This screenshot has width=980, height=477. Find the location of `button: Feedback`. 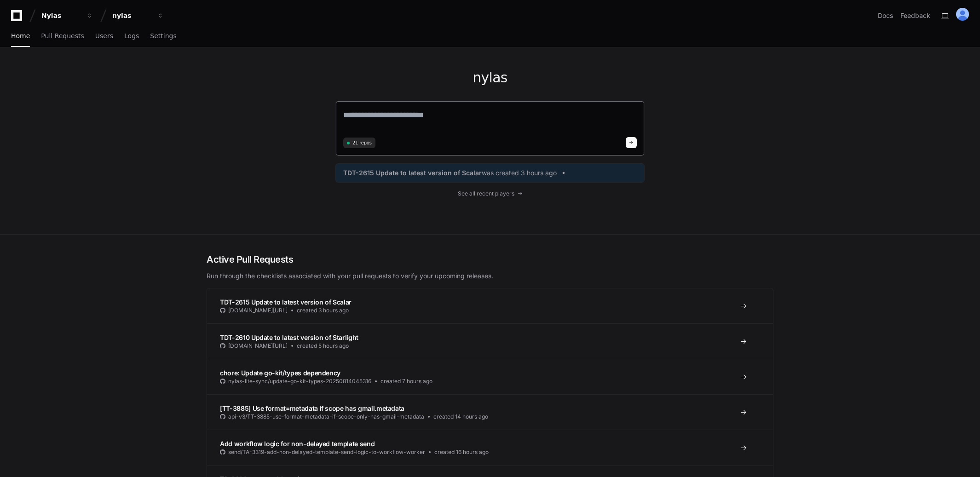

button: Feedback is located at coordinates (915, 16).